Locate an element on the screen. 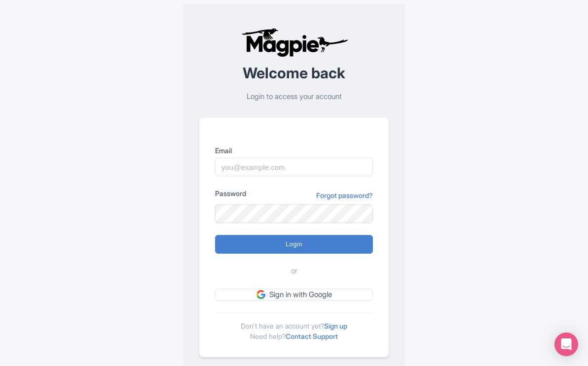 The width and height of the screenshot is (588, 366). span: or is located at coordinates (294, 271).